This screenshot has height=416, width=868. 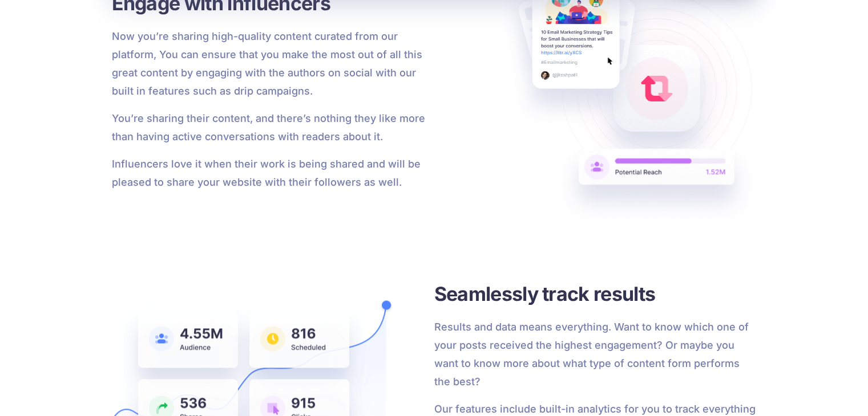 What do you see at coordinates (272, 128) in the screenshot?
I see `p: You’re sharing their content, and there’s nothing they like more than having active conversations...` at bounding box center [272, 128].